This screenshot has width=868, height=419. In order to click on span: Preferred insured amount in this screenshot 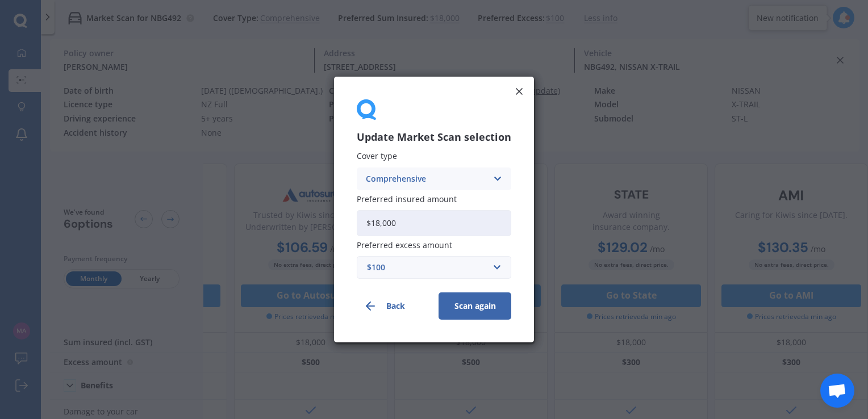, I will do `click(407, 199)`.